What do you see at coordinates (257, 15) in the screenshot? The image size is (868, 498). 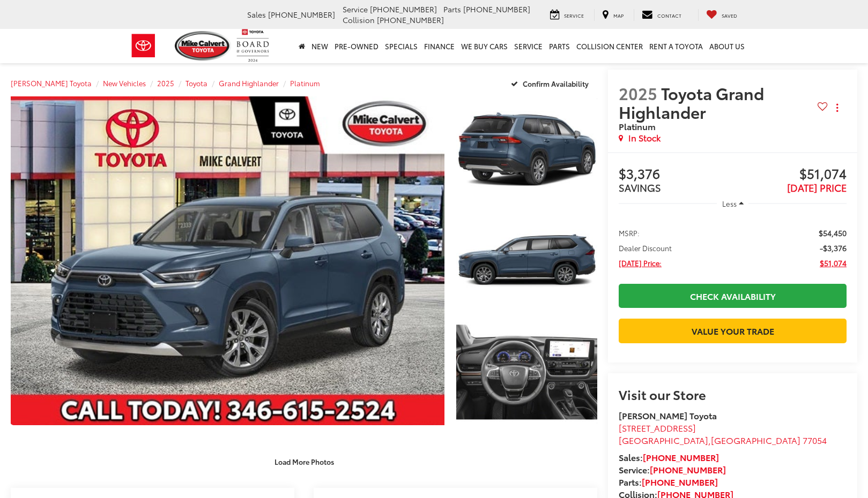 I see `span: Sales` at bounding box center [257, 15].